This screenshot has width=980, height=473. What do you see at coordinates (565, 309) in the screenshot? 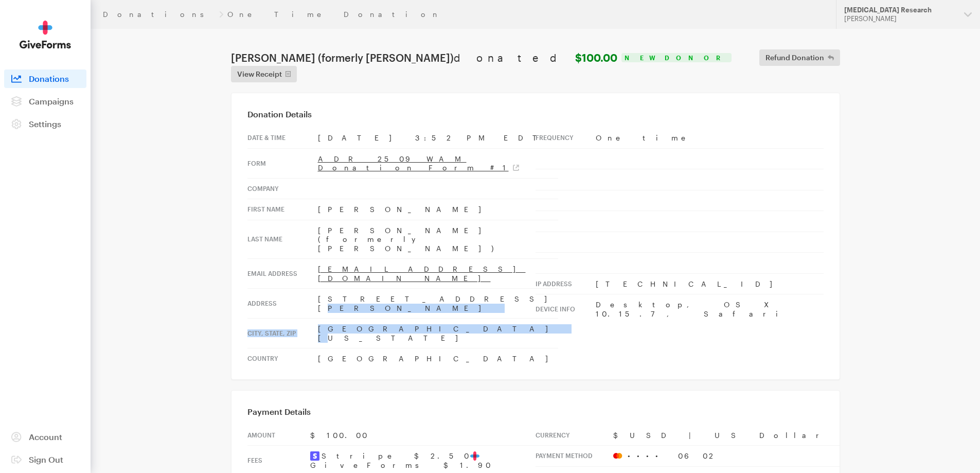
I see `th: Device info` at bounding box center [565, 309].